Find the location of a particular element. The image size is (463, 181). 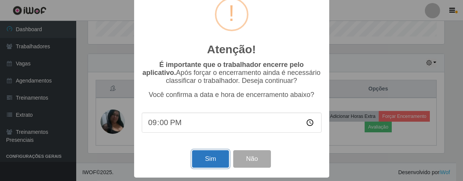

p: Você confirma a data e hora de encerramento abaixo? is located at coordinates (232, 95).